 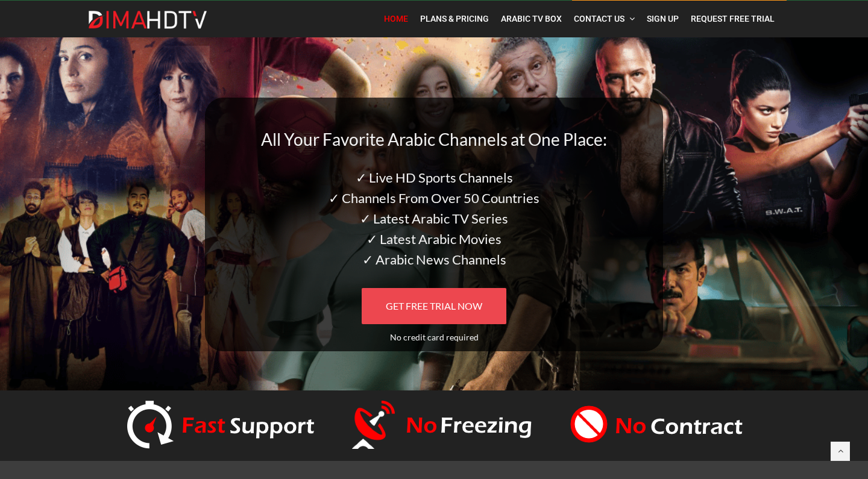 What do you see at coordinates (663, 19) in the screenshot?
I see `span: Sign Up` at bounding box center [663, 19].